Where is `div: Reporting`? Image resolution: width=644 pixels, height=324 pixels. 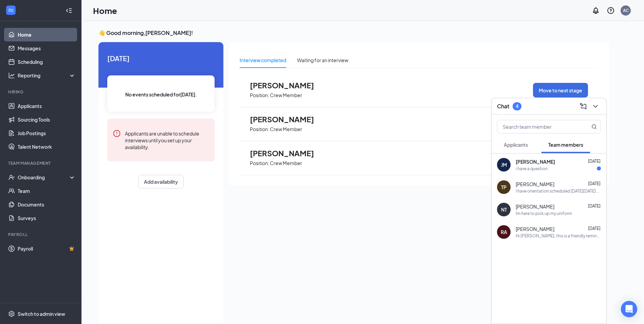 div: Reporting is located at coordinates (47, 75).